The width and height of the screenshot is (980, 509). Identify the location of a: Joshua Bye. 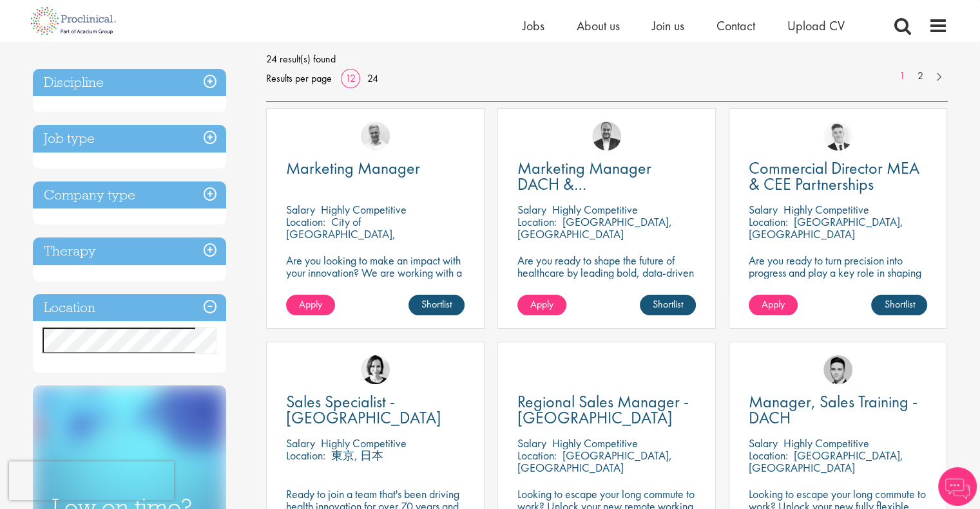
(375, 136).